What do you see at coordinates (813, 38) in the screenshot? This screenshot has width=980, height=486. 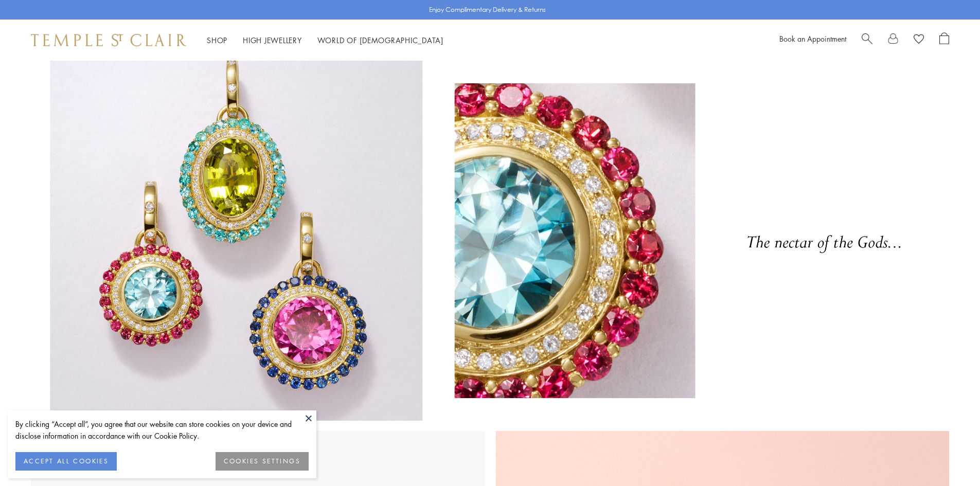 I see `a: Book an Appointment` at bounding box center [813, 38].